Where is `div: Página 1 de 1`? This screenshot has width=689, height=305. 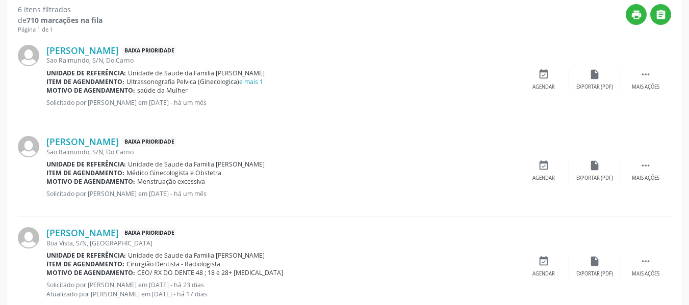
div: Página 1 de 1 is located at coordinates (60, 30).